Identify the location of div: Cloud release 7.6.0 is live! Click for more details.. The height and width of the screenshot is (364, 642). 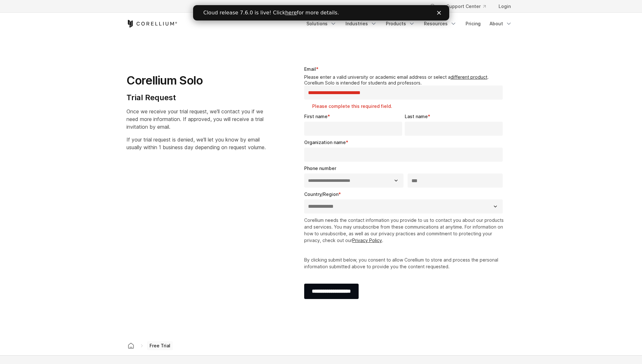
(78, 8).